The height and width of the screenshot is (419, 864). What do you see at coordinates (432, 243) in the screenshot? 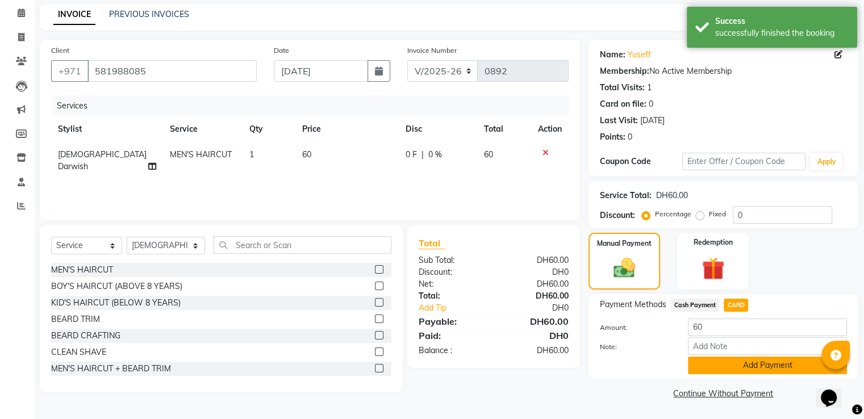
I see `span: Total` at bounding box center [432, 243].